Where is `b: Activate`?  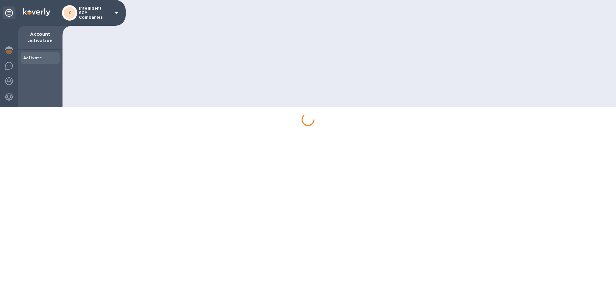 b: Activate is located at coordinates (33, 58).